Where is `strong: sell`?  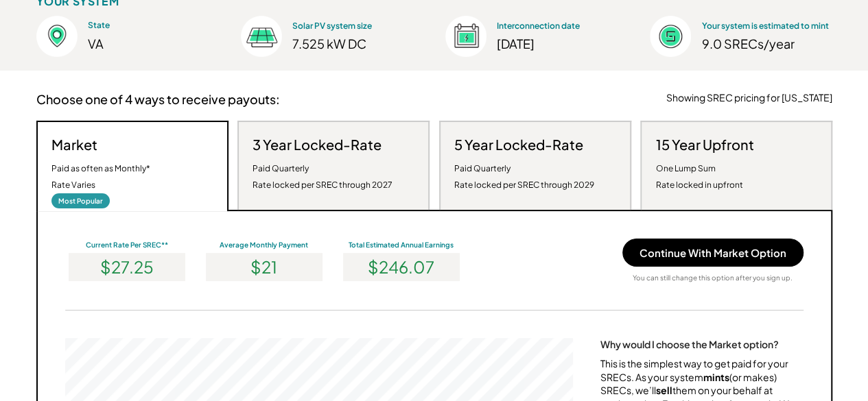 strong: sell is located at coordinates (664, 390).